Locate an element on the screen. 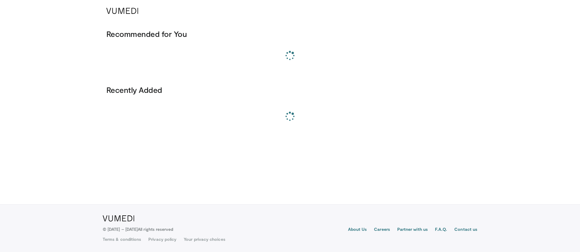  h3: Recommended for You is located at coordinates (290, 34).